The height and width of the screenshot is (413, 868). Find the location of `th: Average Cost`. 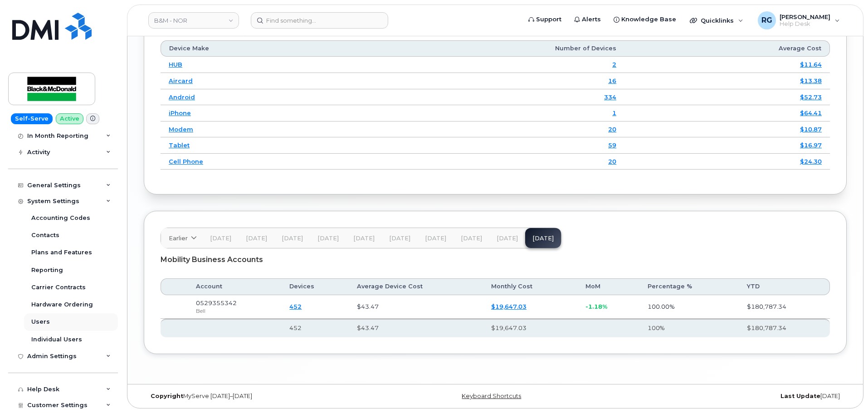

th: Average Cost is located at coordinates (727, 48).